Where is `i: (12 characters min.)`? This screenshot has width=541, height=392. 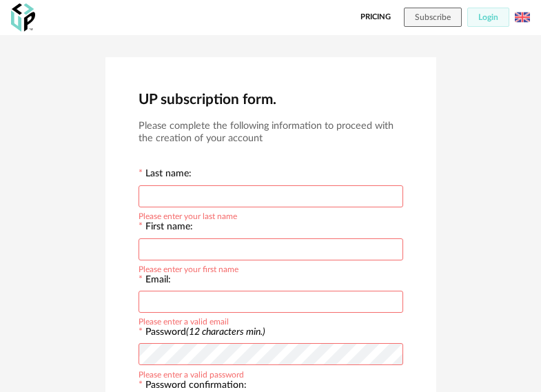 i: (12 characters min.) is located at coordinates (225, 332).